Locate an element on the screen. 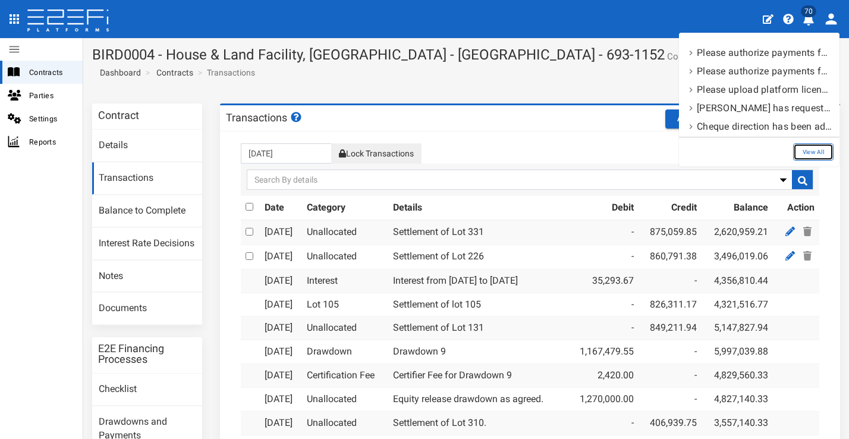 This screenshot has width=849, height=439. a: Please upload platform licence fees for Drawdown 1 for the contract Test Facility is located at coordinates (759, 89).